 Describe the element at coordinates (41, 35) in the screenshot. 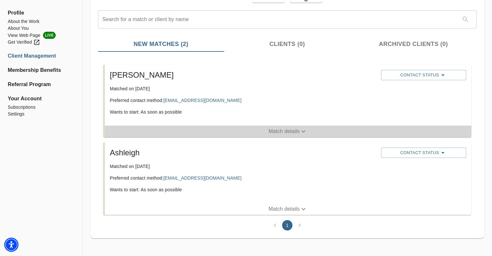

I see `a: View Web PageLIVE` at that location.